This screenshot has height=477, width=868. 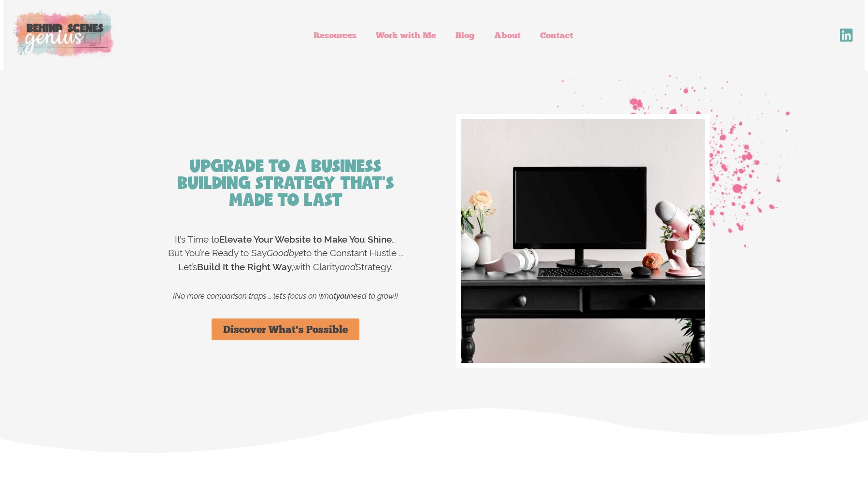 I want to click on a: Contact, so click(x=556, y=35).